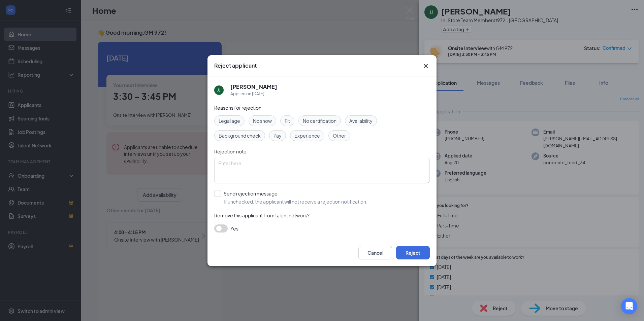 This screenshot has height=321, width=644. I want to click on span: No certification, so click(320, 121).